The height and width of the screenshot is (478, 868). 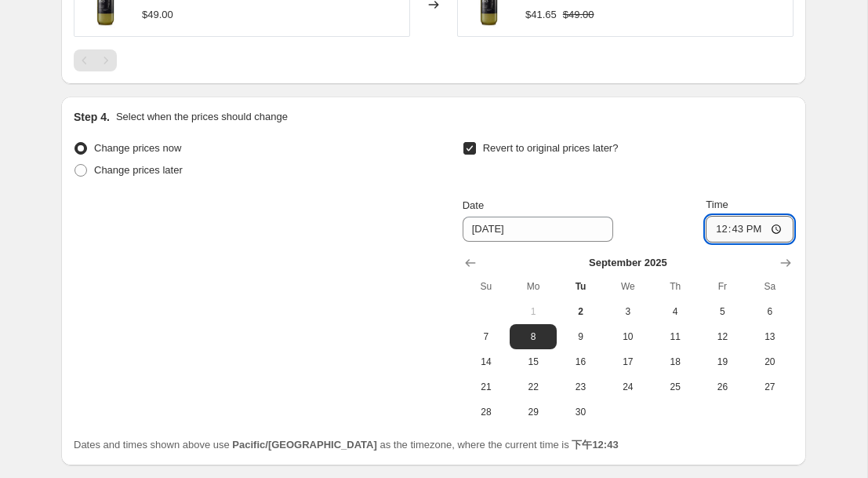 I want to click on button: Monday September 22 2025, so click(x=534, y=387).